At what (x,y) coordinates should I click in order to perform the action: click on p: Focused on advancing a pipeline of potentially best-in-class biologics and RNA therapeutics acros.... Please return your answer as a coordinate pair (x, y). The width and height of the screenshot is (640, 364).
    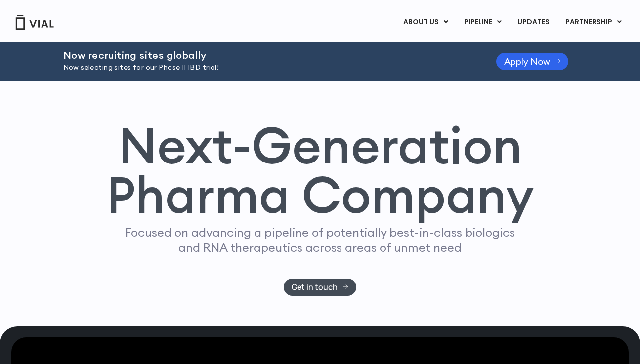
    Looking at the image, I should click on (320, 240).